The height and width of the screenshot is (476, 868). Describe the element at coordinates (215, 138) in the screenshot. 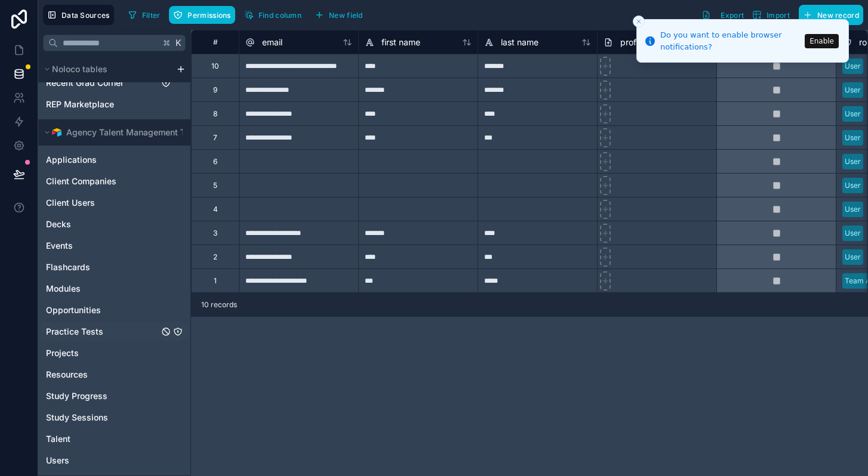

I see `div: 7` at that location.